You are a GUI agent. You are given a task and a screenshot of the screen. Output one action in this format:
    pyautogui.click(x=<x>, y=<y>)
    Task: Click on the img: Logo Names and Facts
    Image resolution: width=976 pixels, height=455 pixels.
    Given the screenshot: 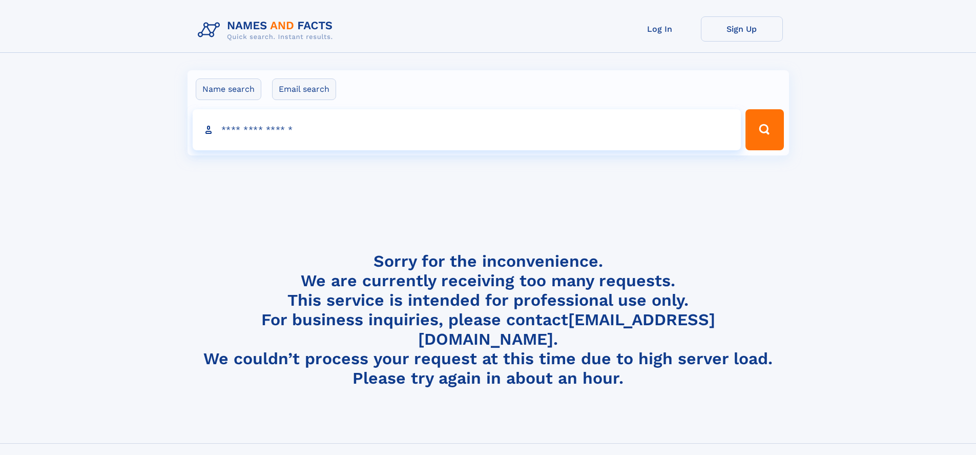 What is the action you would take?
    pyautogui.click(x=268, y=30)
    